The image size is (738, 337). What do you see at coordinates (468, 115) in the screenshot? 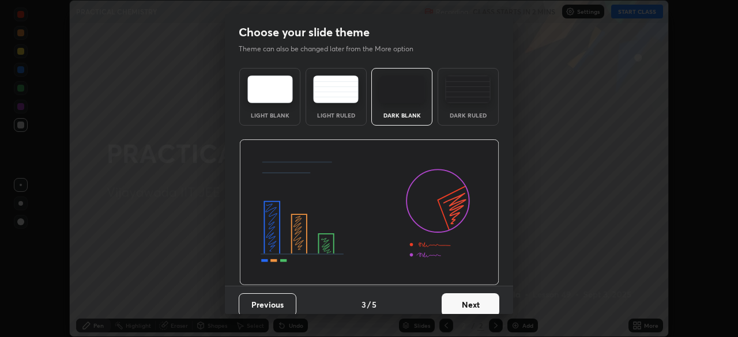
I see `div: Dark Ruled` at bounding box center [468, 115].